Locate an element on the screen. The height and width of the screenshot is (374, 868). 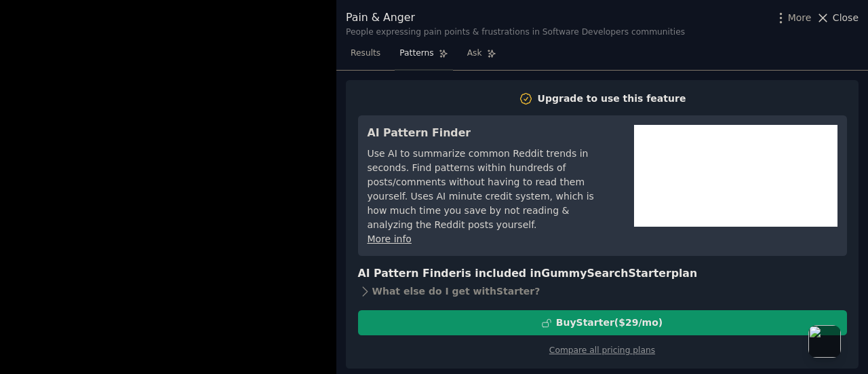
button: More is located at coordinates (793, 18).